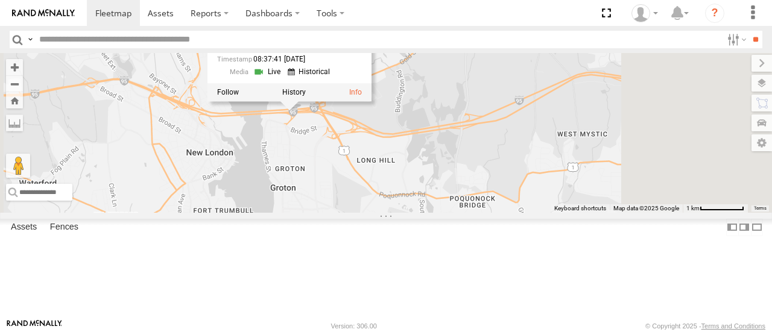 Image resolution: width=772 pixels, height=332 pixels. Describe the element at coordinates (760, 208) in the screenshot. I see `a: Terms` at that location.